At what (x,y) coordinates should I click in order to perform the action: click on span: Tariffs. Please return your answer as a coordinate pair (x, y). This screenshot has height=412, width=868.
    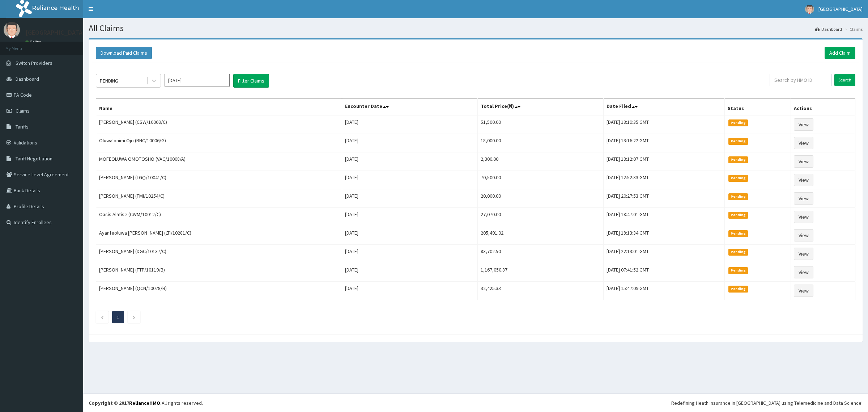
    Looking at the image, I should click on (22, 126).